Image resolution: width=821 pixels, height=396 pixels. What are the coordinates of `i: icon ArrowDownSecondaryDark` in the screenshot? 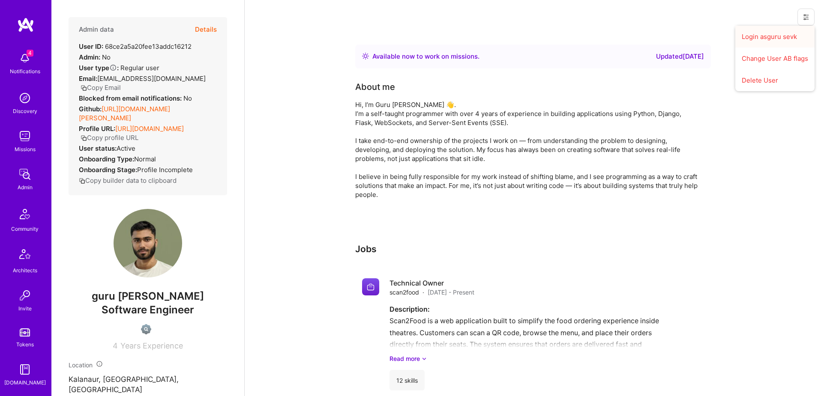 It's located at (424, 359).